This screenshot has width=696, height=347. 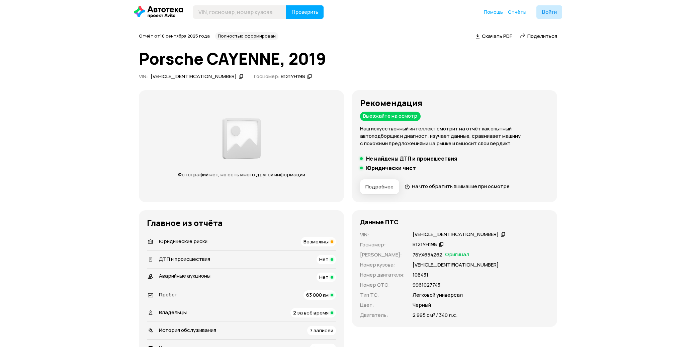 I want to click on span: Аварийные аукционы, so click(x=185, y=275).